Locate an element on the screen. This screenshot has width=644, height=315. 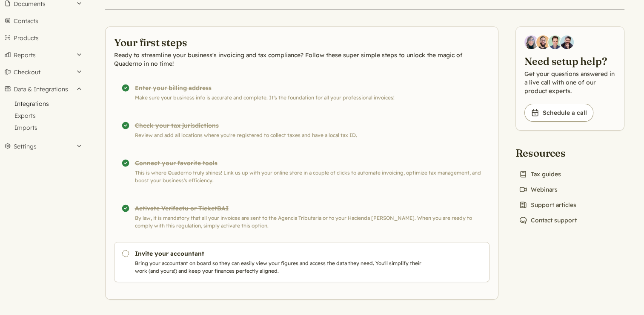
p: Bring your accountant on board so they can easily view your figures and access the data they need... is located at coordinates (280, 267).